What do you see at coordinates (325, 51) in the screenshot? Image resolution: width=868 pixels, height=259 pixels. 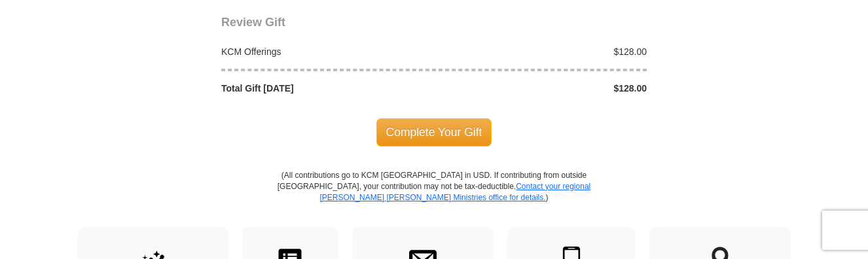 I see `div: KCM Offerings` at bounding box center [325, 51].